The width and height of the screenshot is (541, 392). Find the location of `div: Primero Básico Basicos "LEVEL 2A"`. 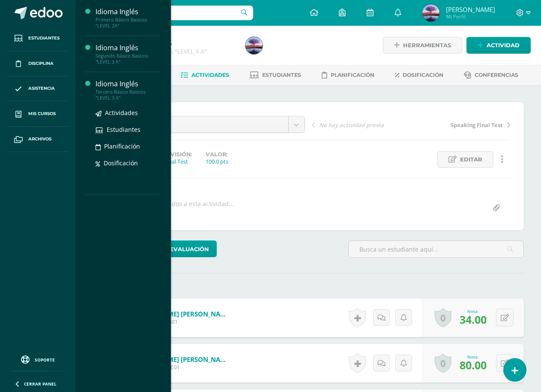

div: Primero Básico Basicos "LEVEL 2A" is located at coordinates (128, 22).